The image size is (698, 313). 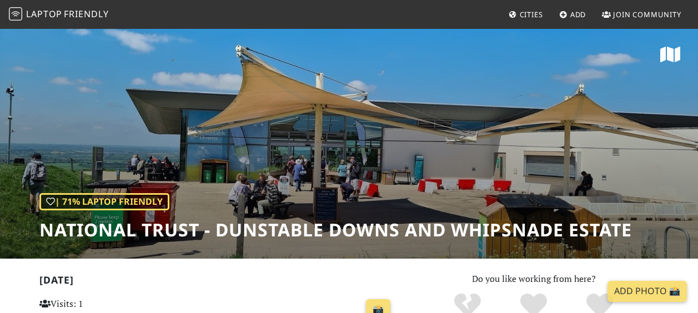 I want to click on span: Join Community, so click(x=647, y=14).